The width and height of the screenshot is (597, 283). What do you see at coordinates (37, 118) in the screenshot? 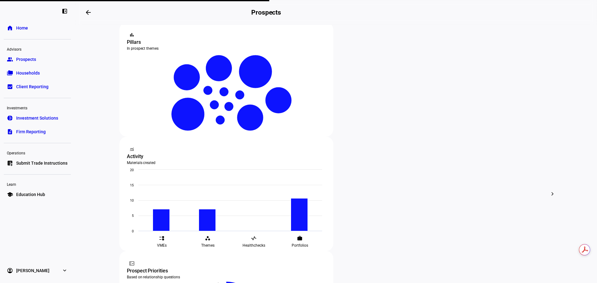
I see `span: Investment Solutions` at bounding box center [37, 118].